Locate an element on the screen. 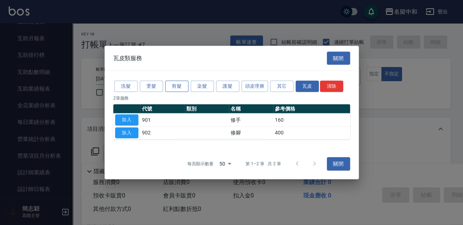  button: 剪髮 is located at coordinates (177, 86).